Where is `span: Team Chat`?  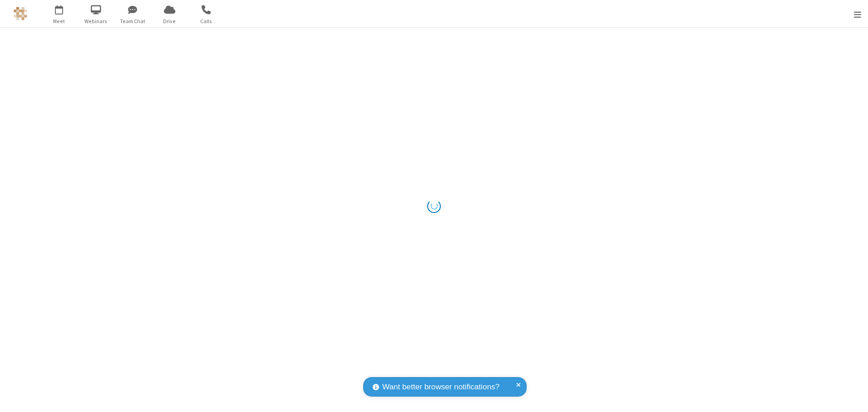 span: Team Chat is located at coordinates (133, 22).